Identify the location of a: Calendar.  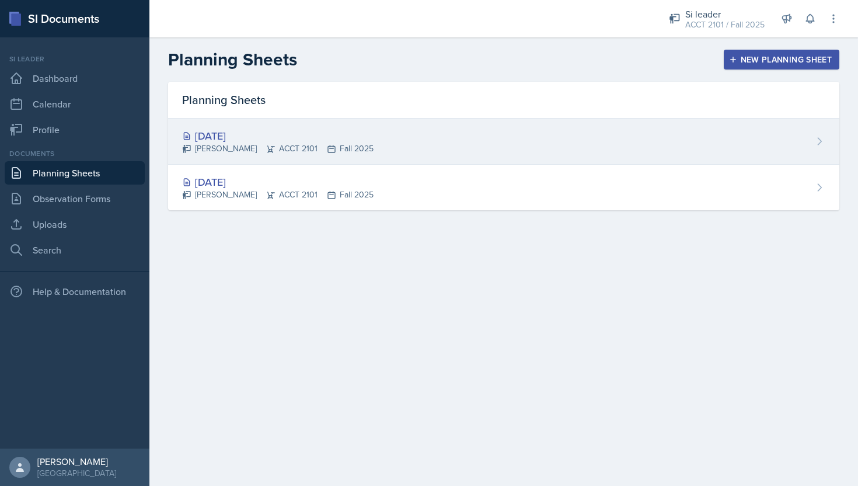
(75, 104).